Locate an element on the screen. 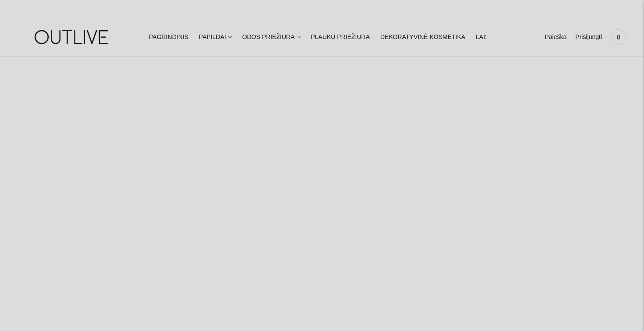  span: 0 is located at coordinates (619, 37).